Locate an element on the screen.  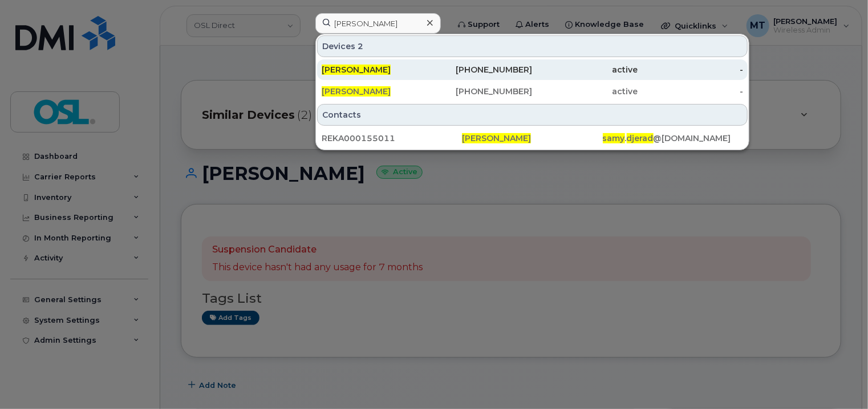
div: REKA000155011 is located at coordinates (392, 138).